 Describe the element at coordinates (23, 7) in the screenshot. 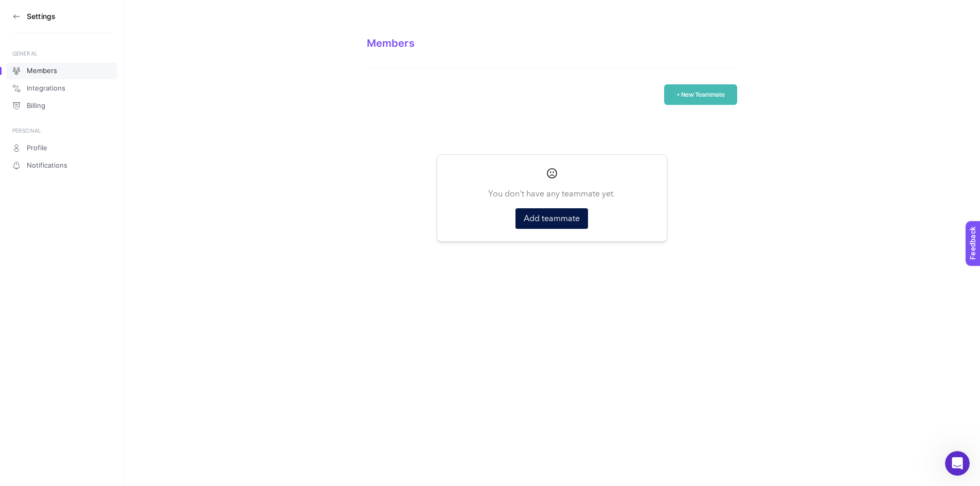

I see `span: Feedback` at that location.